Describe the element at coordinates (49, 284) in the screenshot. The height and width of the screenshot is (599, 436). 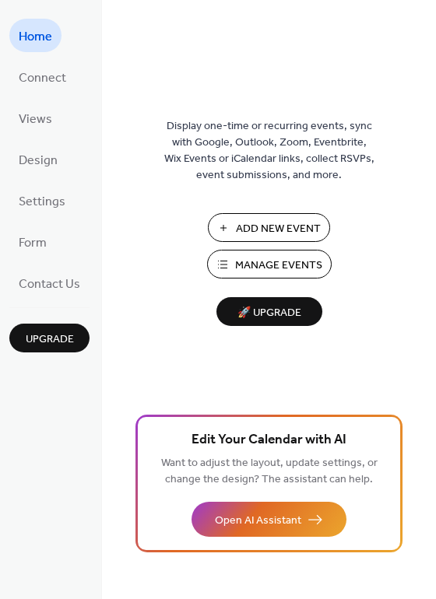
I see `span: Contact Us` at that location.